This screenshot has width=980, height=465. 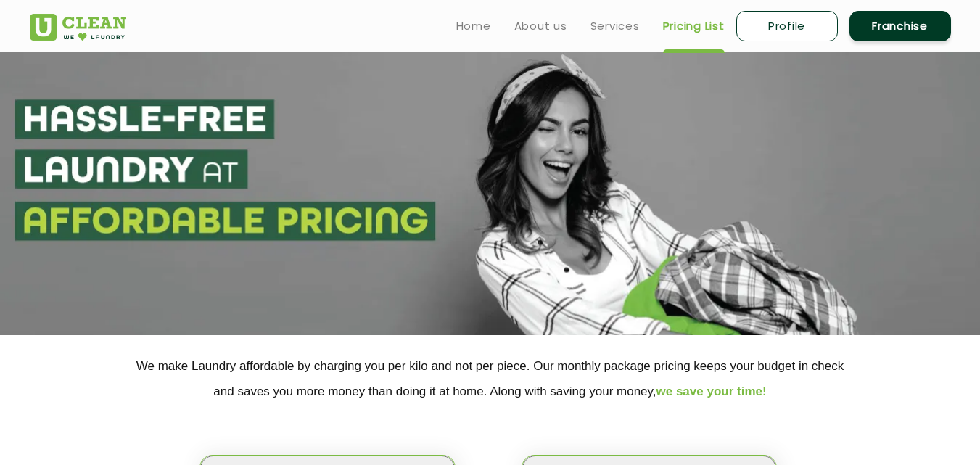 What do you see at coordinates (711, 391) in the screenshot?
I see `span: we save your time!` at bounding box center [711, 391].